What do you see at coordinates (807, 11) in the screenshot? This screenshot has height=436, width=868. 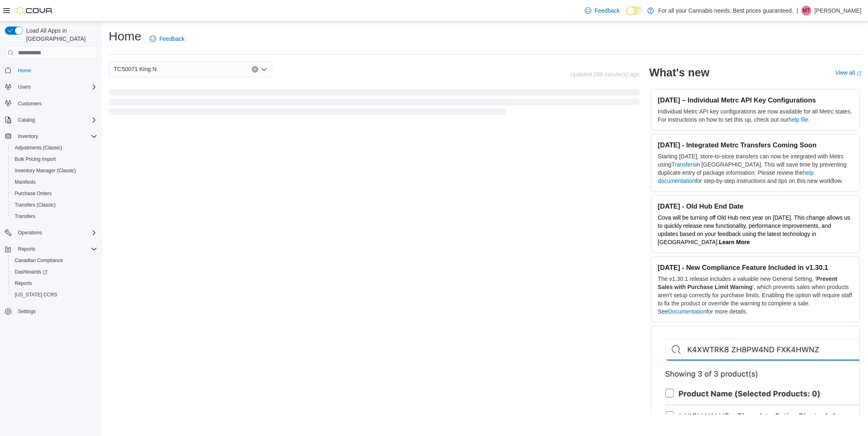 I see `div: Marko Tamas` at bounding box center [807, 11].